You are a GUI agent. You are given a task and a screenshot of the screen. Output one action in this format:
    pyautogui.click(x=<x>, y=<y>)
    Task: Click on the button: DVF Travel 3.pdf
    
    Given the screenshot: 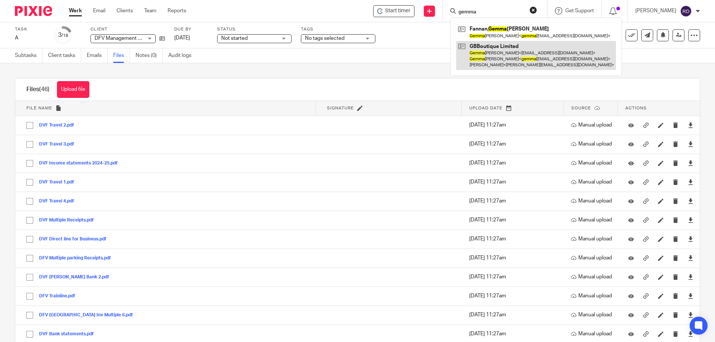 What is the action you would take?
    pyautogui.click(x=59, y=145)
    